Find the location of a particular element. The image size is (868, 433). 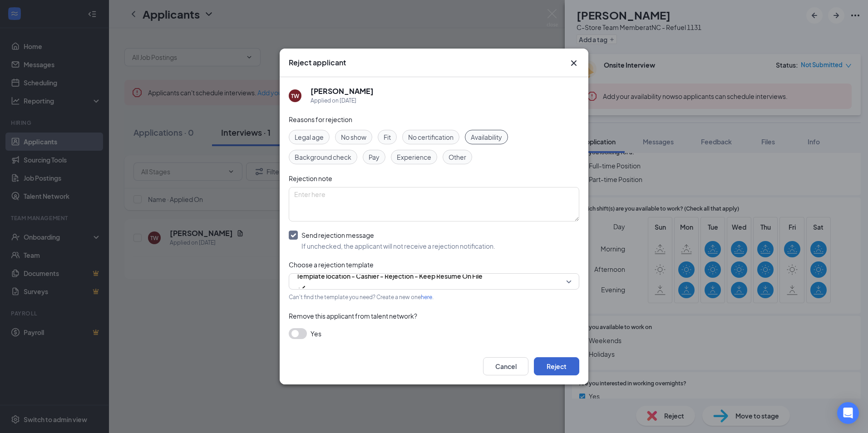

span: Rejection note is located at coordinates (310, 179).